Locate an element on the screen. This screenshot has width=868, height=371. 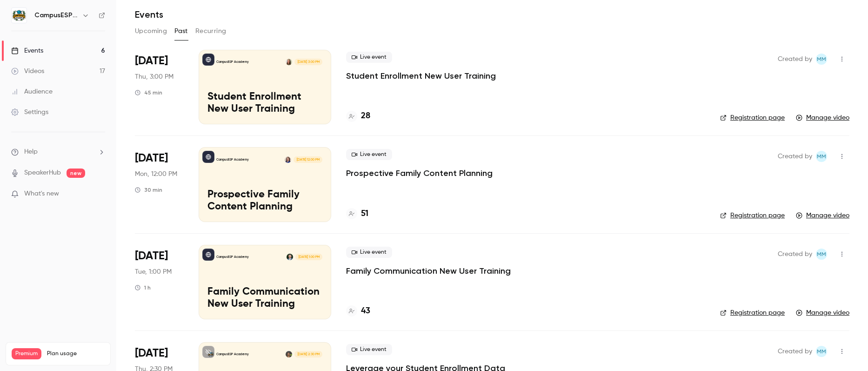
span: Plan usage is located at coordinates (76, 354).